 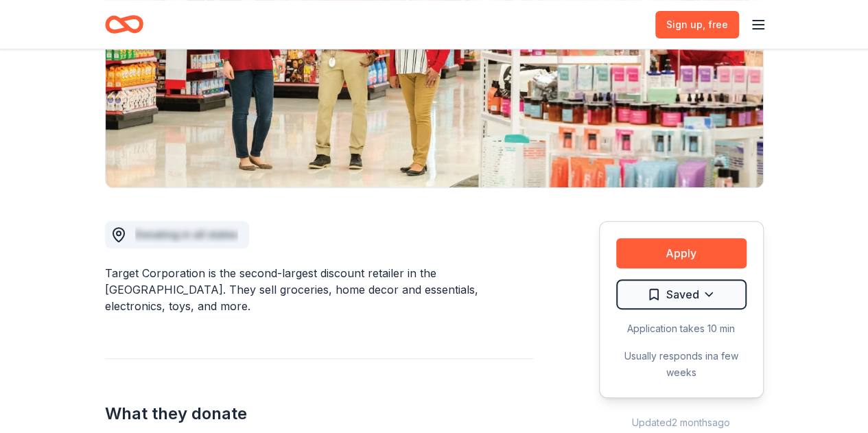 What do you see at coordinates (681, 253) in the screenshot?
I see `button: Apply` at bounding box center [681, 253].